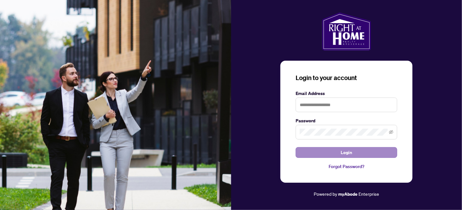 This screenshot has height=210, width=462. I want to click on h3: Login to your account, so click(347, 78).